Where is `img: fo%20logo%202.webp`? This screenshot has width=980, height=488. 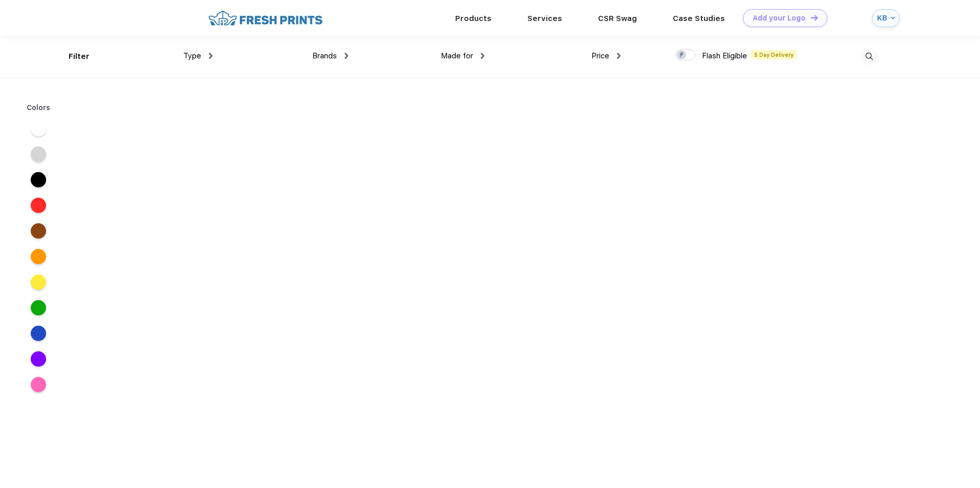
img: fo%20logo%202.webp is located at coordinates (265, 18).